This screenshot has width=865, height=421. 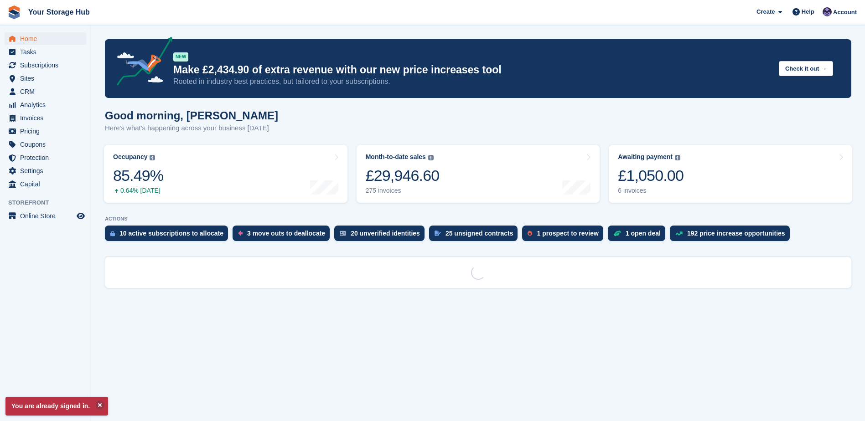 What do you see at coordinates (47, 118) in the screenshot?
I see `span: Invoices` at bounding box center [47, 118].